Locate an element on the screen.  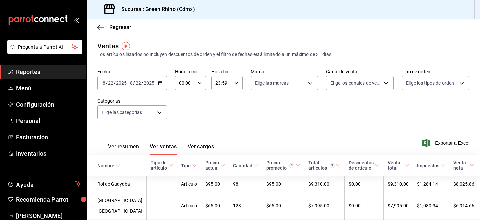
div: Venta total is located at coordinates (395, 165).